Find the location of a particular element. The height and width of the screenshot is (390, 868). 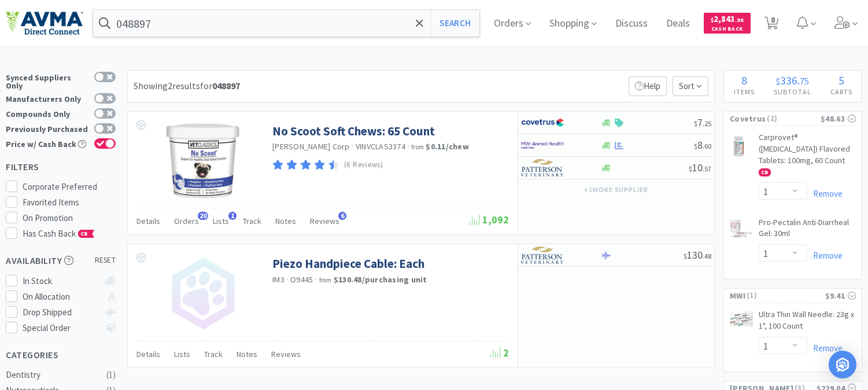

span: Orders is located at coordinates (186, 221).